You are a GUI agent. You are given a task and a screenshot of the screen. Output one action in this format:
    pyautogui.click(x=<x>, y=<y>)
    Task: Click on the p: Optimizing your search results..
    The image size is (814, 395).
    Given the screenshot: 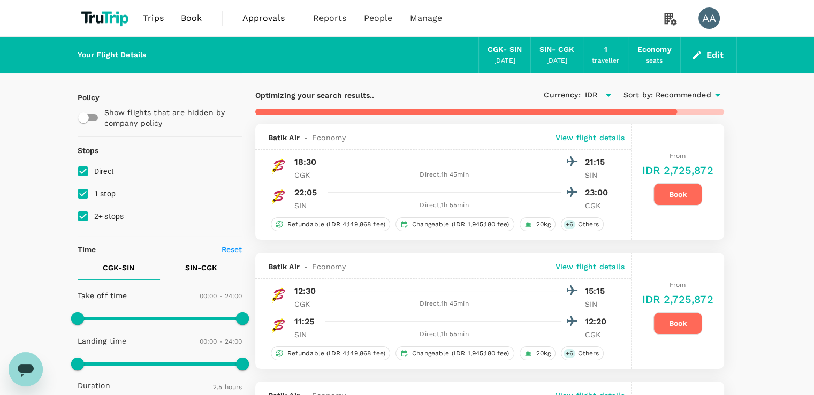 What is the action you would take?
    pyautogui.click(x=373, y=95)
    